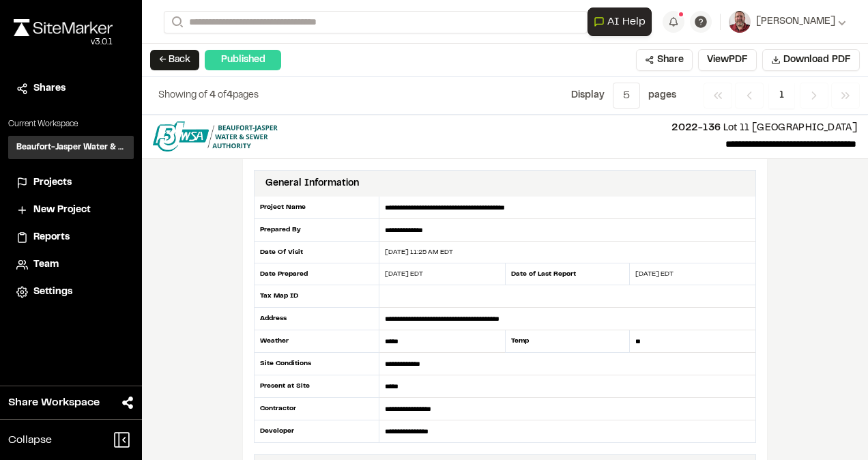 This screenshot has height=460, width=868. I want to click on h3: Beaufort-Jasper Water & Sewer Authority, so click(71, 147).